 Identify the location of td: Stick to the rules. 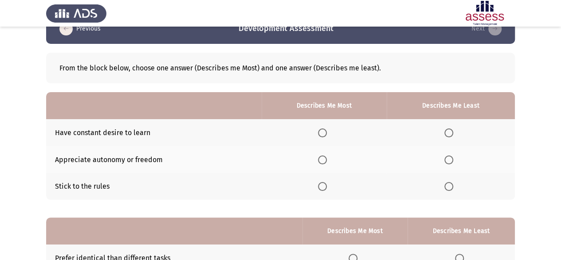
(154, 187).